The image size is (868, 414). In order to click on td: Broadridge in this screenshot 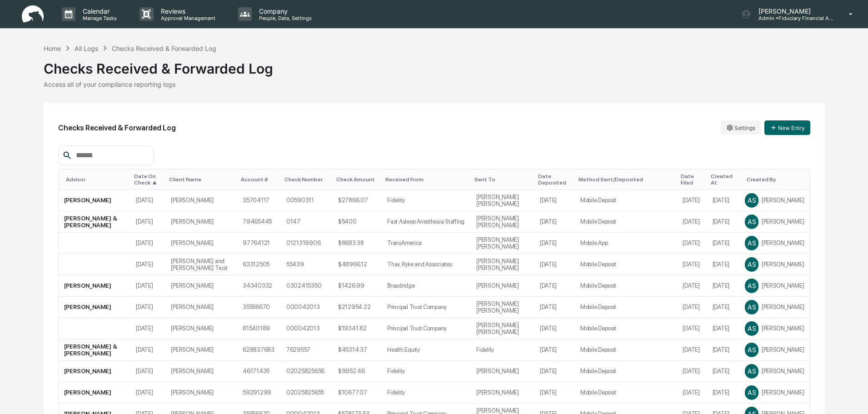, I will do `click(426, 286)`.